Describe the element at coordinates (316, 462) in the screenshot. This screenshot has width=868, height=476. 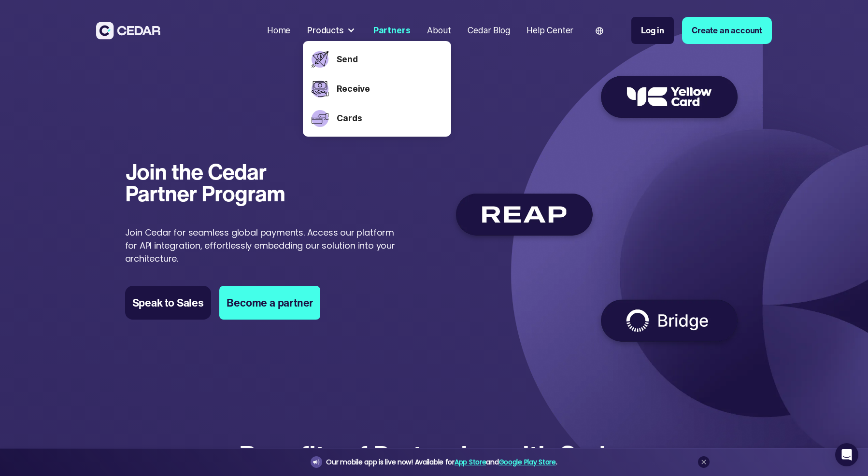
I see `img: announcement` at that location.